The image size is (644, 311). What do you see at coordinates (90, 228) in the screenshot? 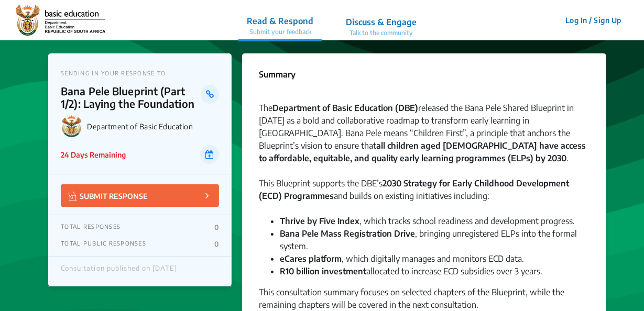
I see `p: TOTAL RESPONSES` at bounding box center [90, 228].